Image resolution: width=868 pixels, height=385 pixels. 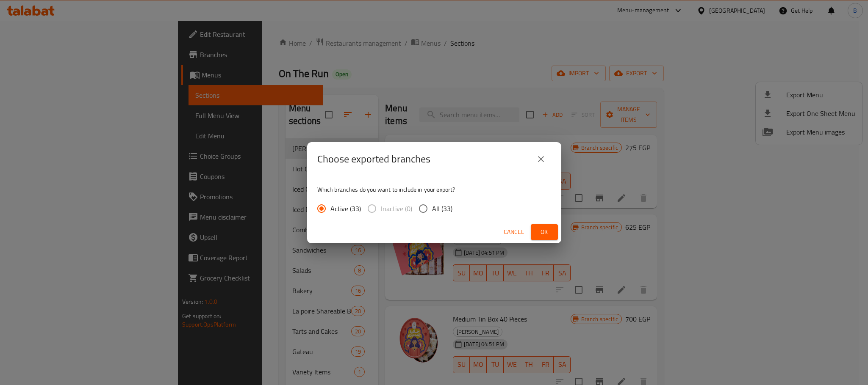 I want to click on span: Active (33), so click(x=346, y=209).